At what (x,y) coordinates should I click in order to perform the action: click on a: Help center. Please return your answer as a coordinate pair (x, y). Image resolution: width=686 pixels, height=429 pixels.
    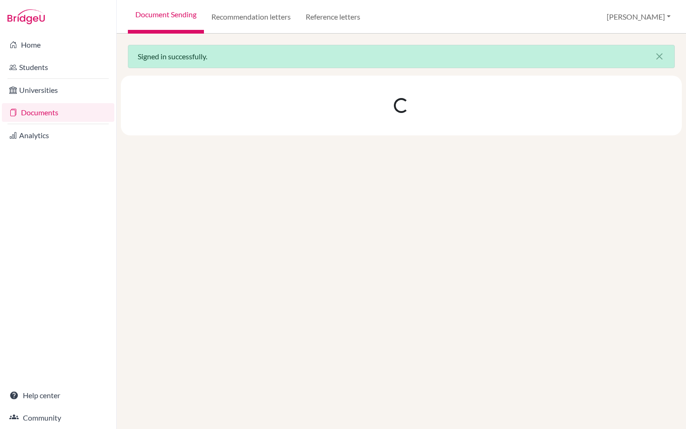
    Looking at the image, I should click on (58, 395).